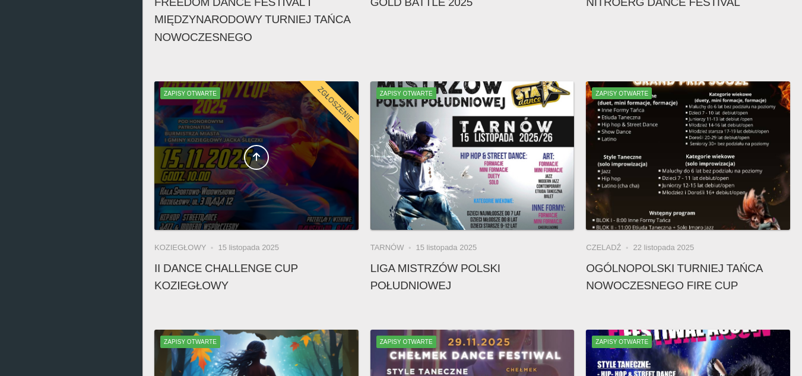 This screenshot has height=376, width=802. What do you see at coordinates (688, 277) in the screenshot?
I see `h4: Ogólnopolski Turniej Tańca Nowoczesnego FIRE CUP` at bounding box center [688, 277].